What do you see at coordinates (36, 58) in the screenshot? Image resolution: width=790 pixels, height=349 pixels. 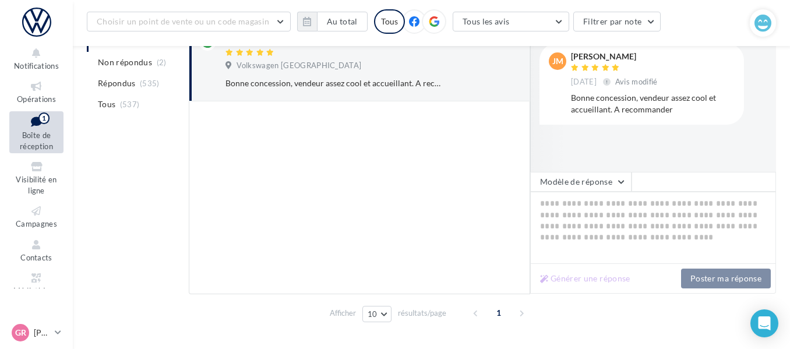 I see `button: Notifications` at bounding box center [36, 58].